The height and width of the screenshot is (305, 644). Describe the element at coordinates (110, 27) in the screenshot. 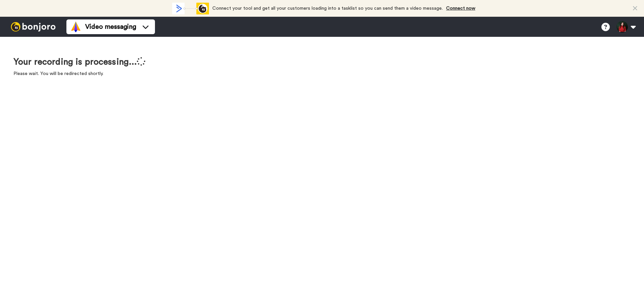

I see `span: Video messaging` at that location.